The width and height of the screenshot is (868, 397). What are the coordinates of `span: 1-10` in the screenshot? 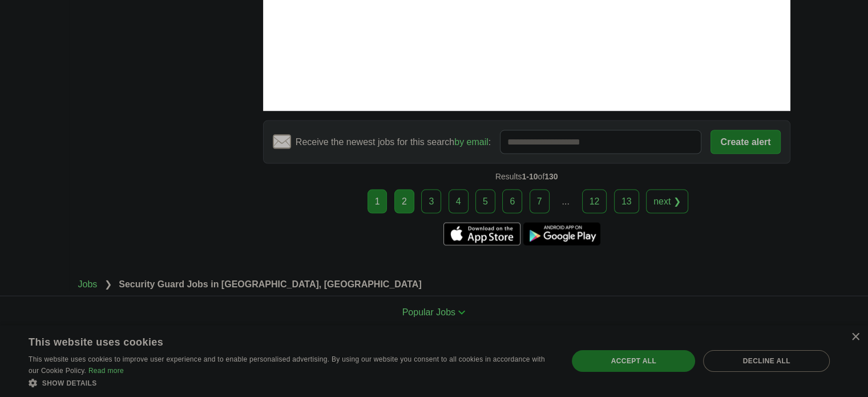 It's located at (529, 177).